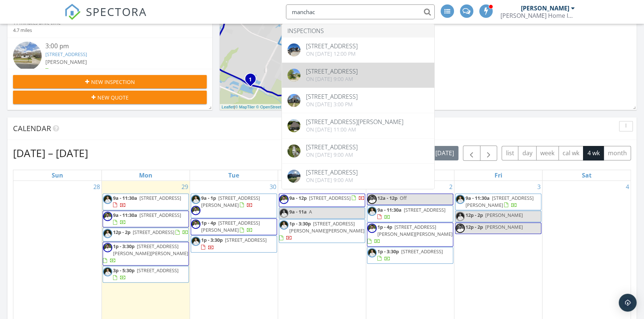  Describe the element at coordinates (360, 12) in the screenshot. I see `input: Search everything...` at that location.